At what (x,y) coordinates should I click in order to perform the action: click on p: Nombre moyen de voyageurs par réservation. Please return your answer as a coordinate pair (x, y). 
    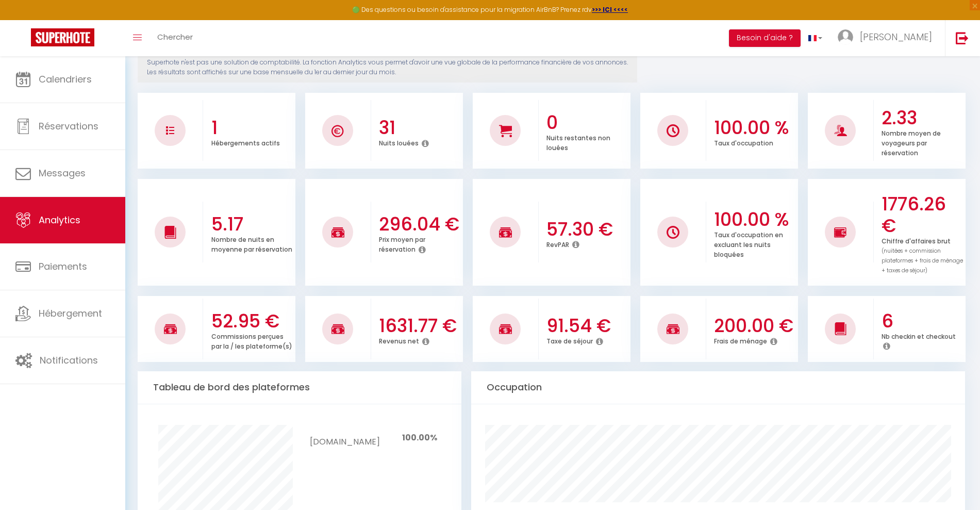
    Looking at the image, I should click on (911, 142).